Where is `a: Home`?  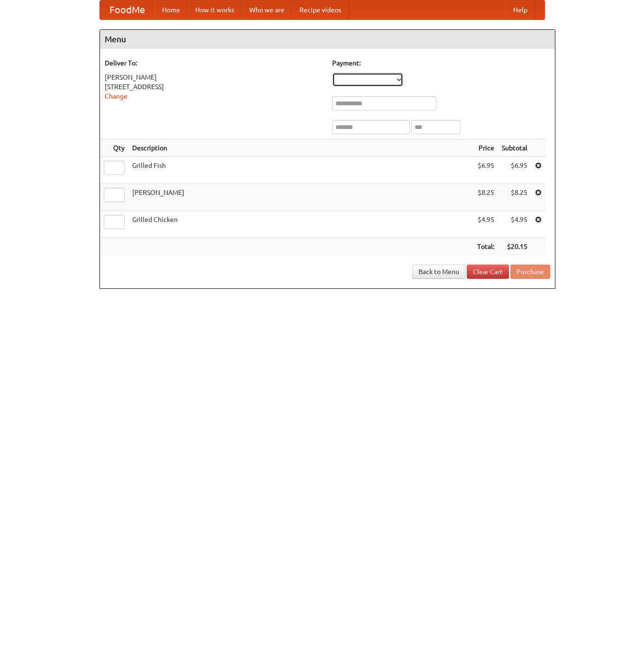 a: Home is located at coordinates (171, 10).